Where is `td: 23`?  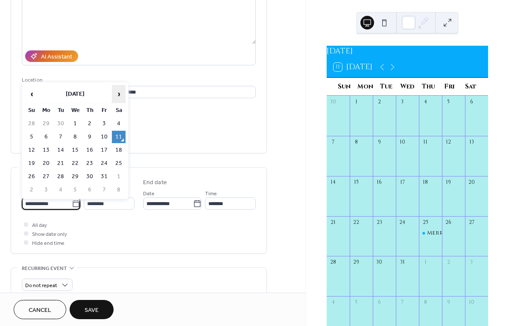 td: 23 is located at coordinates (90, 163).